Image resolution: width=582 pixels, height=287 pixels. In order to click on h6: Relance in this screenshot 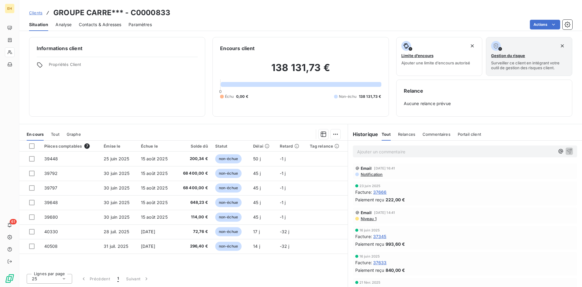, I will do `click(484, 91)`.